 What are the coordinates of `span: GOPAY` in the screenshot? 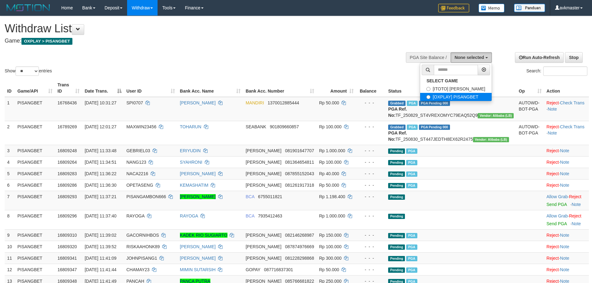 It's located at (253, 270).